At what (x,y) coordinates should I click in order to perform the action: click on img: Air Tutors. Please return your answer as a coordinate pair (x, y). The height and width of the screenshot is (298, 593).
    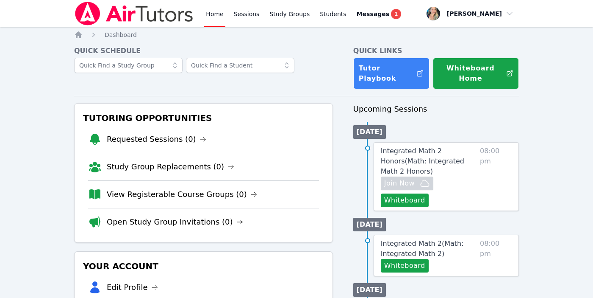
    Looking at the image, I should click on (134, 14).